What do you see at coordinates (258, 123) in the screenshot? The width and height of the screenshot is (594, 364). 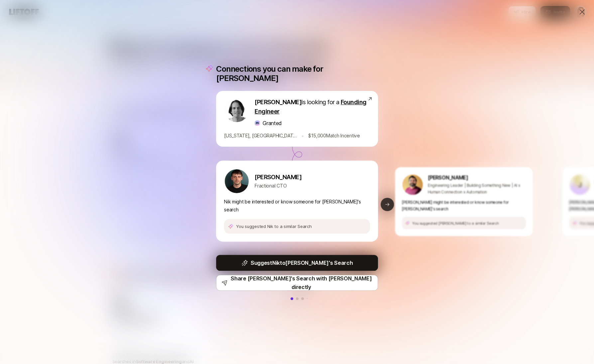 I see `img: 44bb5ebc_1f5b_47c6_b189_a65dc8fd5ffe.jpg` at bounding box center [258, 123].